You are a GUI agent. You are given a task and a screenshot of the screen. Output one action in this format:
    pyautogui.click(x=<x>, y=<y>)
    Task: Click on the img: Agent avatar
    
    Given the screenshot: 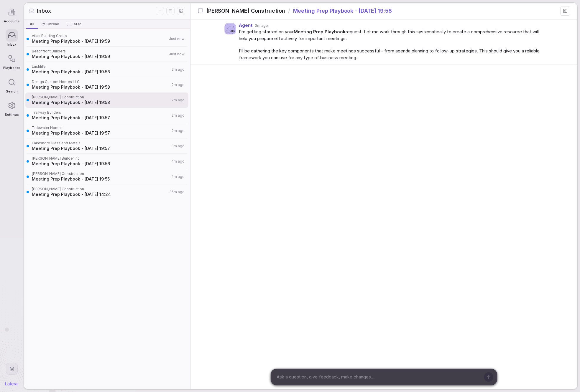 What is the action you would take?
    pyautogui.click(x=230, y=29)
    